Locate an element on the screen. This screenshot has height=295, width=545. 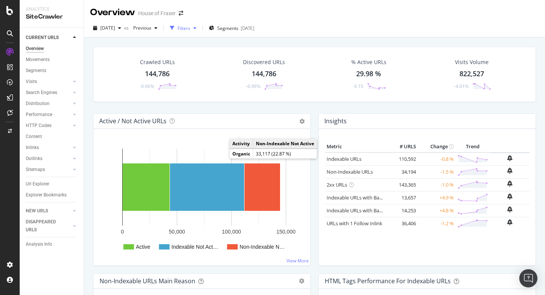
td: +4.9 % is located at coordinates (437, 197).